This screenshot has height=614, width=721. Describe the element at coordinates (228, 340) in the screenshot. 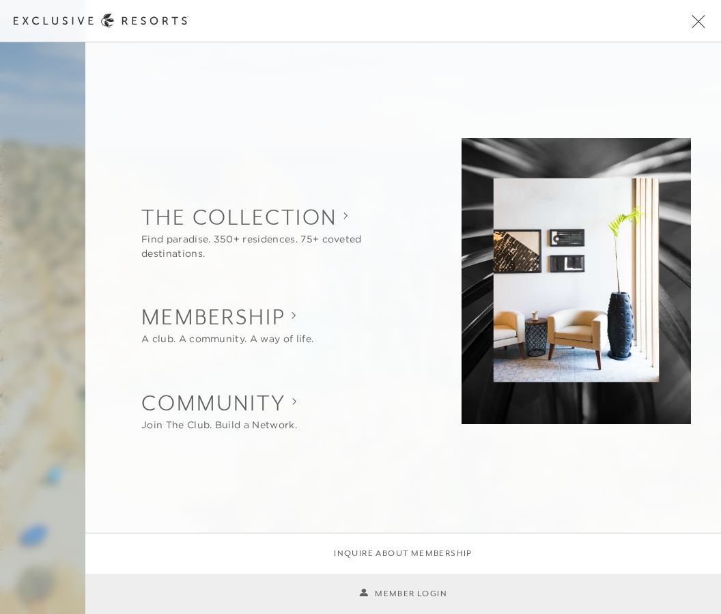

I see `div: A club. A community. A way of life.` at that location.